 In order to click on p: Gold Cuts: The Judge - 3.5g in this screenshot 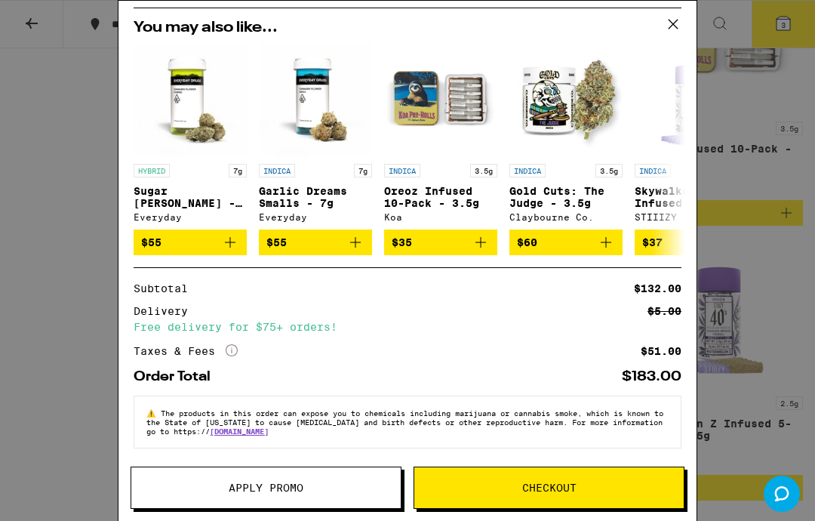, I will do `click(566, 197)`.